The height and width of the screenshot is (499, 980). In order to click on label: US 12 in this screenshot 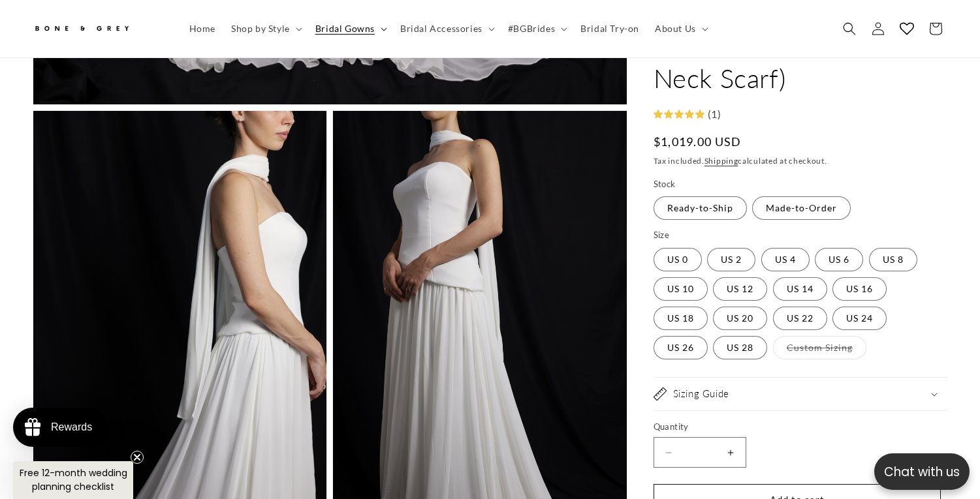, I will do `click(740, 289)`.